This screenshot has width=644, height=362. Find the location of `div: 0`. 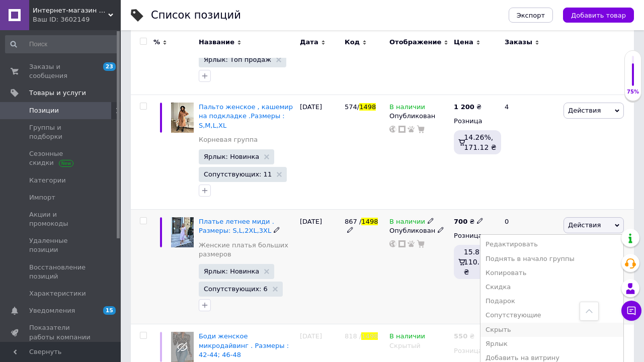

div: 0 is located at coordinates (530, 267).